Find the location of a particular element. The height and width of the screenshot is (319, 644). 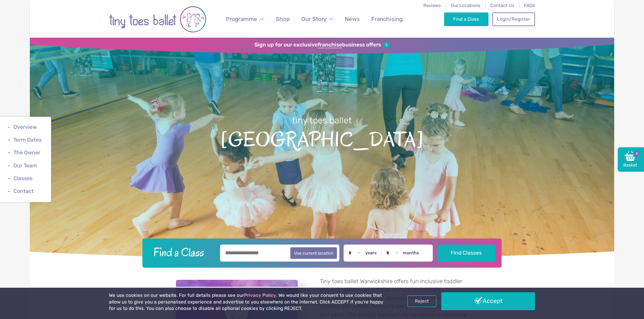

a: Find a Class is located at coordinates (466, 19).